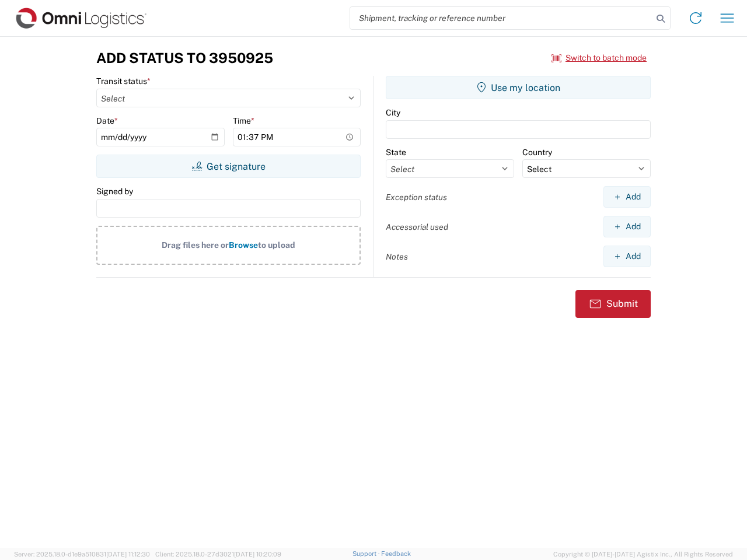 This screenshot has width=747, height=560. I want to click on span: Server: 2025.18.0-d1e9a510831, so click(82, 554).